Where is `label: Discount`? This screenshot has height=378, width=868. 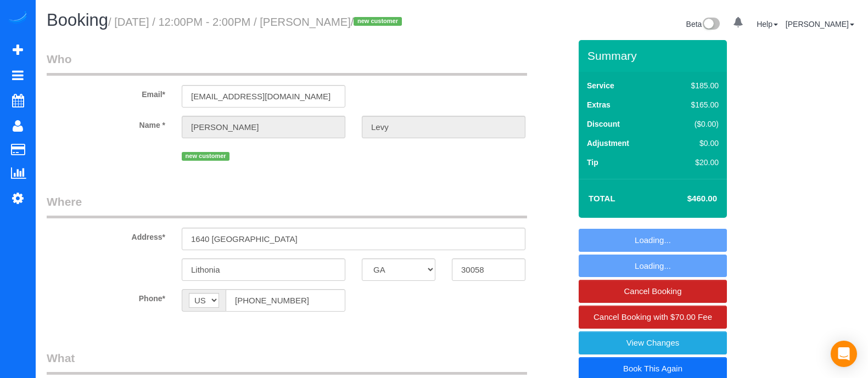 label: Discount is located at coordinates (603, 124).